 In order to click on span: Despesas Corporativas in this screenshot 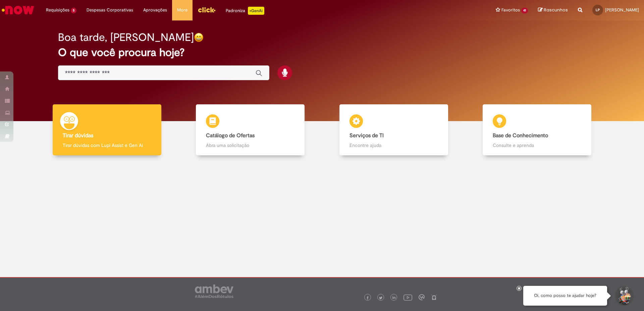, I will do `click(110, 10)`.